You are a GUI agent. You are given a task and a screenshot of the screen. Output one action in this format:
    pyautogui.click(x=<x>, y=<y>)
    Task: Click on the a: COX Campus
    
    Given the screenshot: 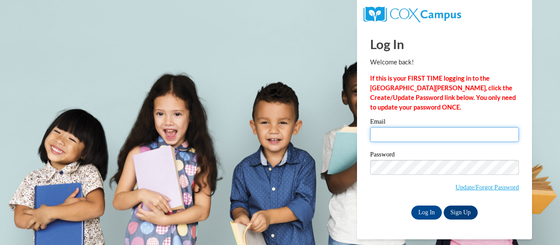 What is the action you would take?
    pyautogui.click(x=412, y=14)
    